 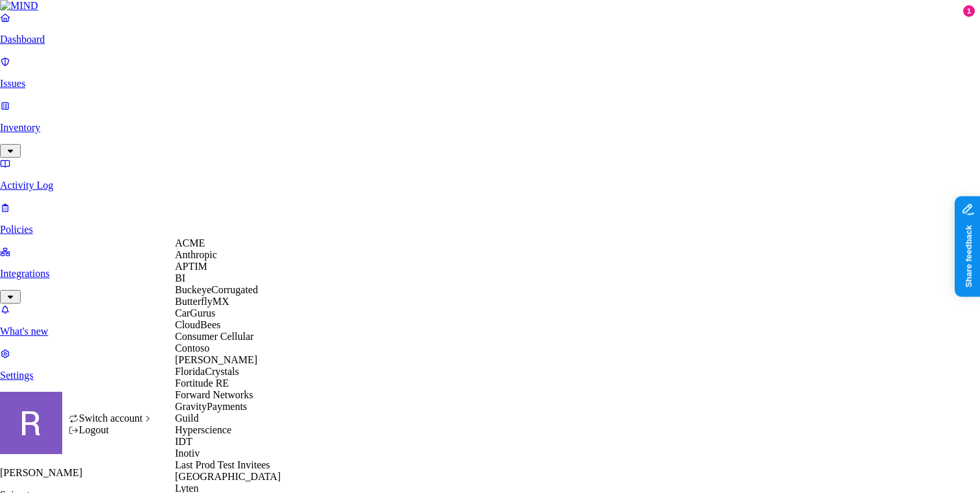 I want to click on span: APTIM, so click(x=191, y=266).